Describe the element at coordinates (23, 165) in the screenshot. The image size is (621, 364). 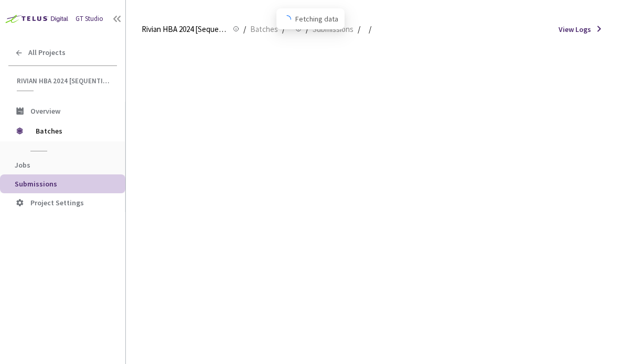
I see `span: Jobs` at that location.